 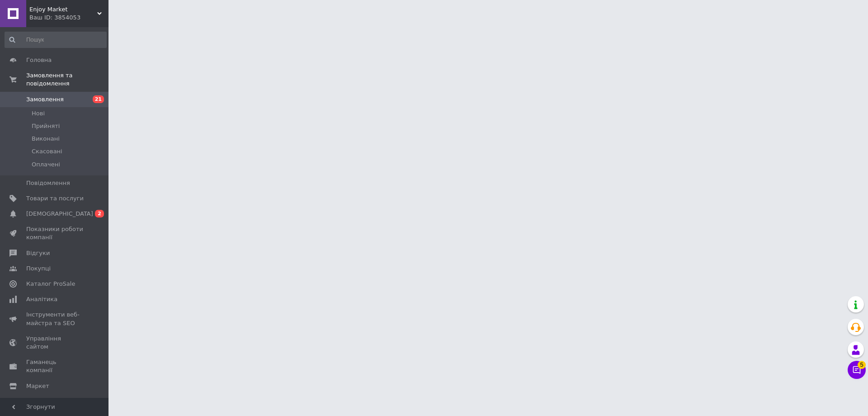 What do you see at coordinates (861, 363) in the screenshot?
I see `span: 5` at bounding box center [861, 363].